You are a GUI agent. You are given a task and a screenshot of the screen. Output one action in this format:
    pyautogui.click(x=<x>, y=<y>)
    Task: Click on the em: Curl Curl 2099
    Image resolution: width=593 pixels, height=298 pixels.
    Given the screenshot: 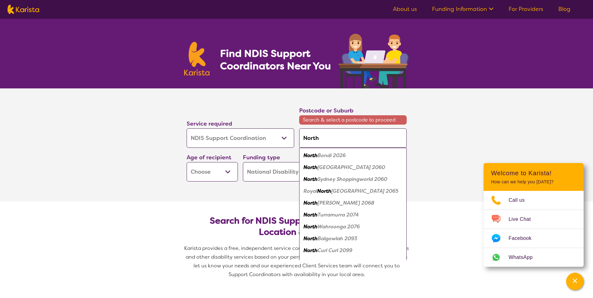 What is the action you would take?
    pyautogui.click(x=335, y=250)
    